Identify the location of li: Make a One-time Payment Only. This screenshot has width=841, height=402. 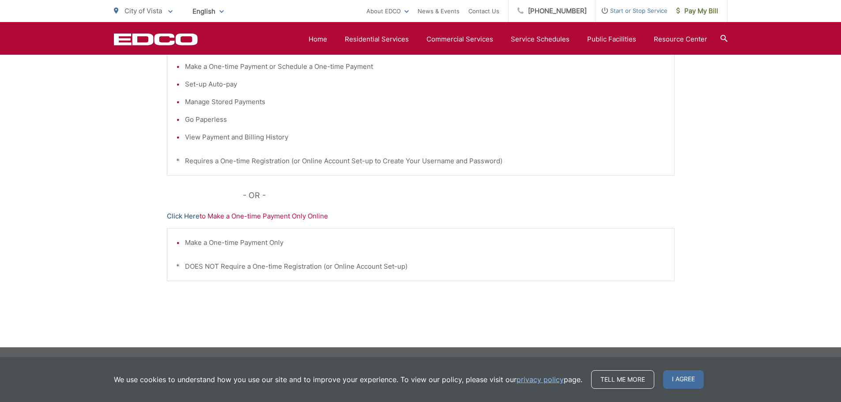
(425, 243).